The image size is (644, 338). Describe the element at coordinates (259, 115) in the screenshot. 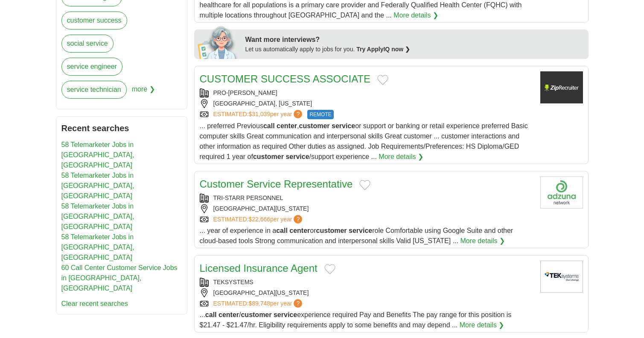

I see `a: ESTIMATED:$31,039per year?` at that location.